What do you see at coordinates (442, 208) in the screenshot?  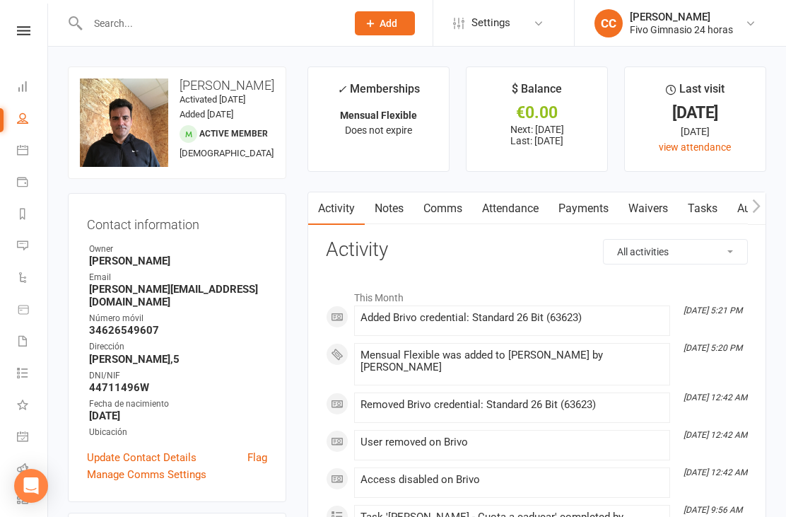 I see `a: Comms` at bounding box center [442, 208].